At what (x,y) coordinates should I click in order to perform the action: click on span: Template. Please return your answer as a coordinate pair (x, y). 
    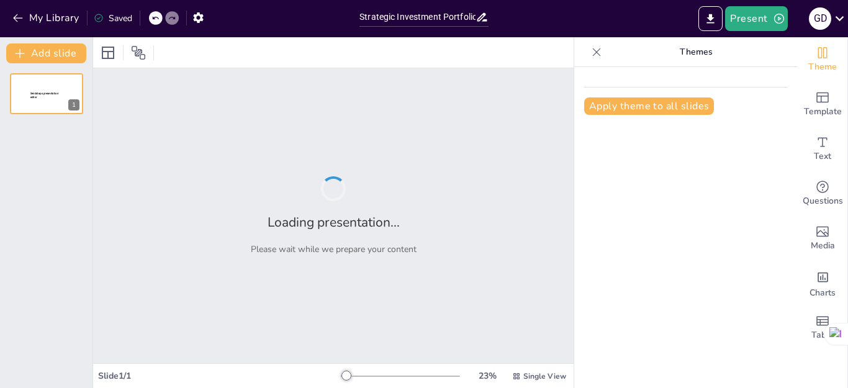
    Looking at the image, I should click on (822, 112).